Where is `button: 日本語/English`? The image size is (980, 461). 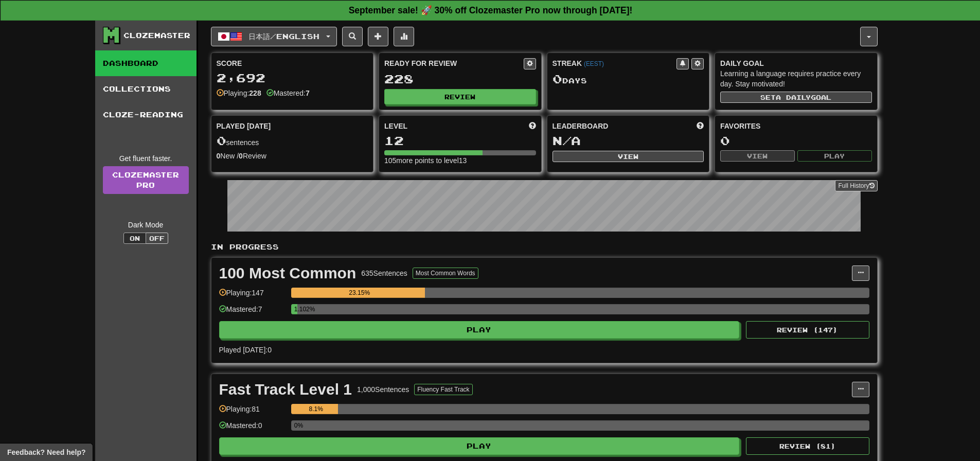
button: 日本語/English is located at coordinates (273, 36).